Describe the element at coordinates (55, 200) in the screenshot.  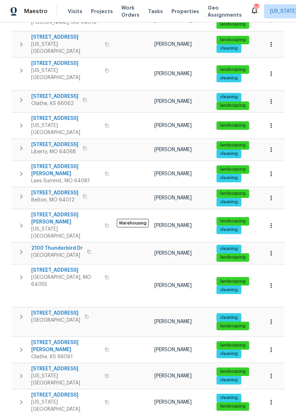
I see `span: Belton, MO 64012` at that location.